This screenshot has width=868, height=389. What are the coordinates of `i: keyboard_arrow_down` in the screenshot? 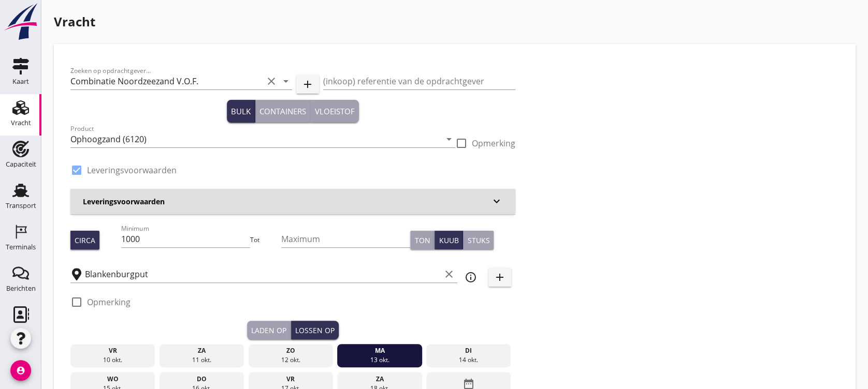 It's located at (497, 202).